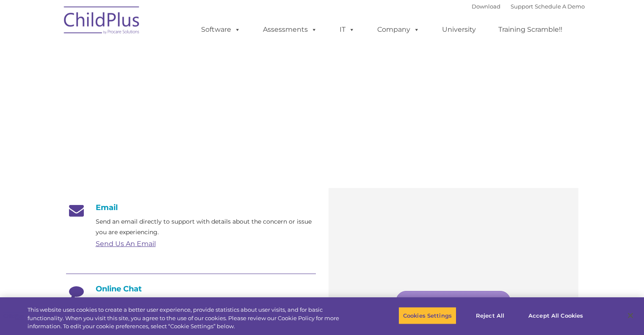 The image size is (644, 335). Describe the element at coordinates (191, 318) in the screenshot. I see `div: This website uses cookies to create a better user experience, provide statistics about user visit...` at that location.